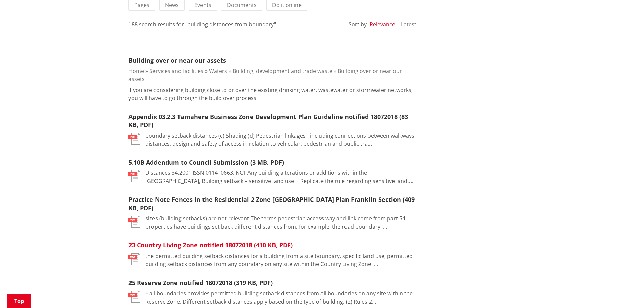 This screenshot has width=644, height=308. Describe the element at coordinates (242, 5) in the screenshot. I see `span: Documents` at that location.